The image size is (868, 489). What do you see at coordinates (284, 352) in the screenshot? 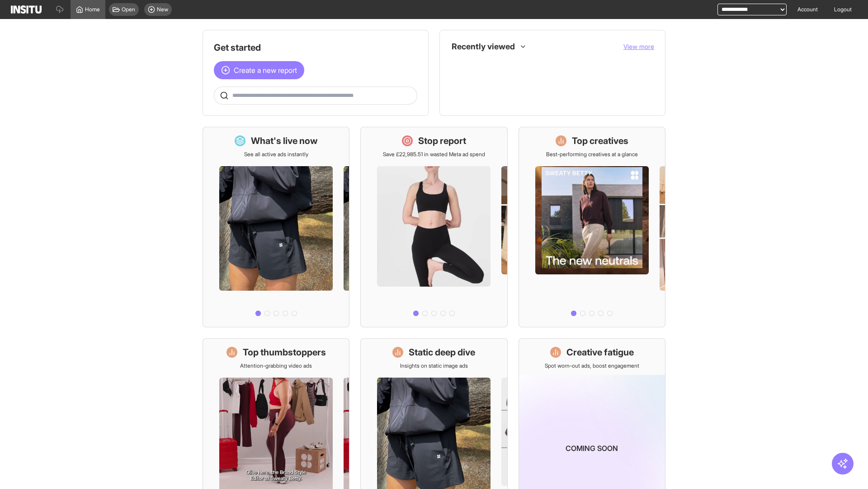
I see `h1: Top thumbstoppers` at bounding box center [284, 352].